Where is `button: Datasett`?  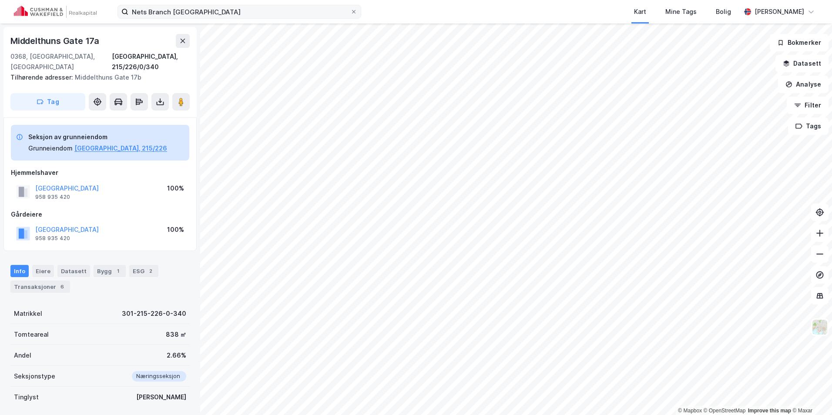 button: Datasett is located at coordinates (802, 64).